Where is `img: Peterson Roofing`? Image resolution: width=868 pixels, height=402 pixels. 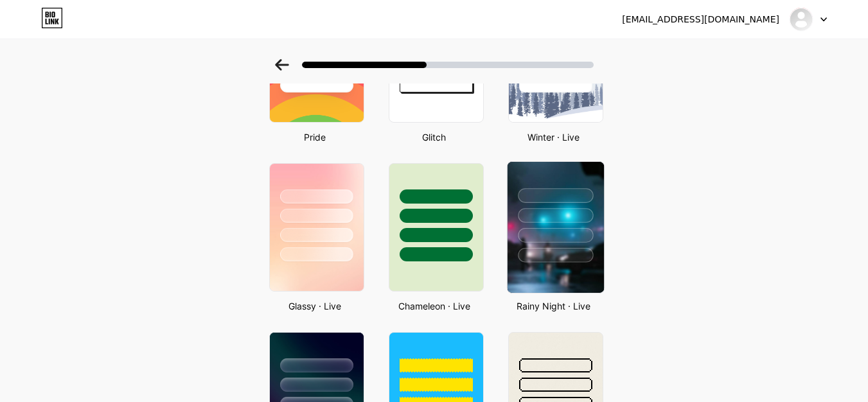 img: Peterson Roofing is located at coordinates (801, 19).